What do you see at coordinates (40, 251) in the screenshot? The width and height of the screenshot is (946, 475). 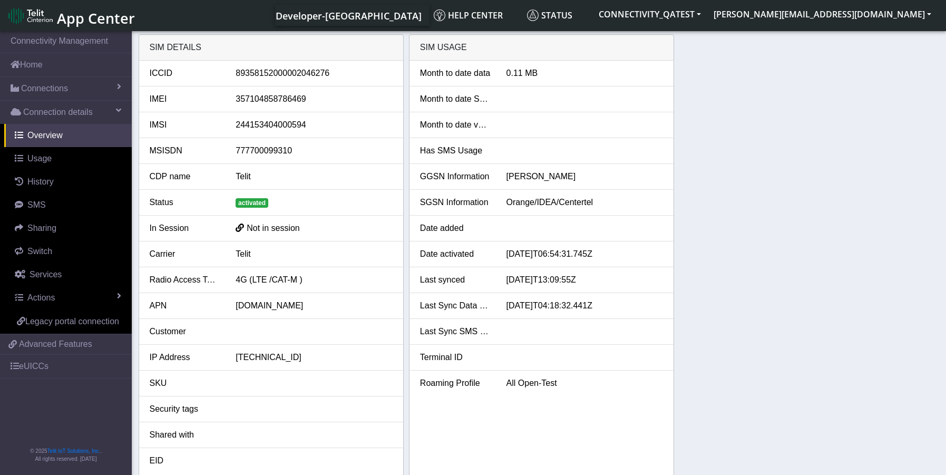 I see `span: Switch` at bounding box center [40, 251].